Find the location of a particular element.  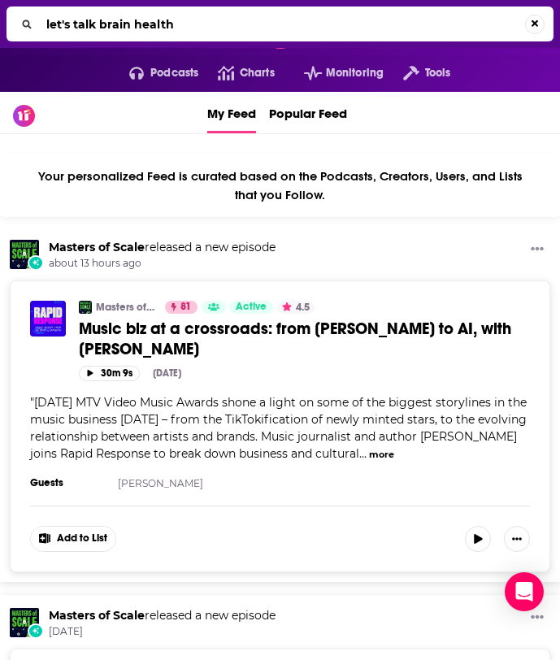

h3: Guests is located at coordinates (67, 483).